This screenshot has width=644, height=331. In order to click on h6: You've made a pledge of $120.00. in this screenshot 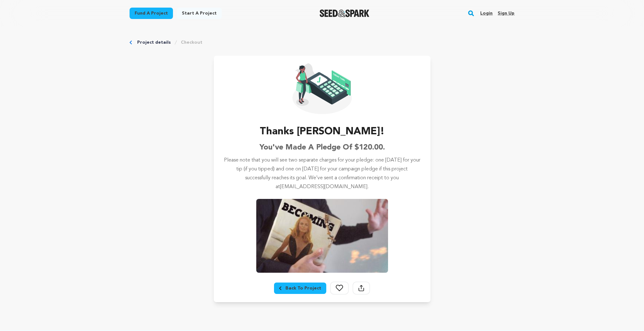, I will do `click(322, 148)`.